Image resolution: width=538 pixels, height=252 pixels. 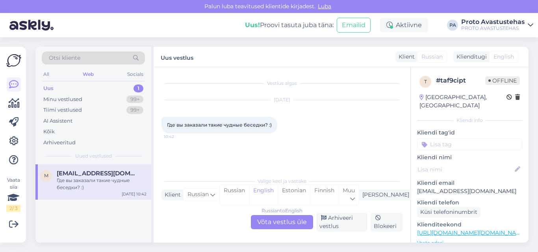 What do you see at coordinates (453, 25) in the screenshot?
I see `div: PA` at bounding box center [453, 25].